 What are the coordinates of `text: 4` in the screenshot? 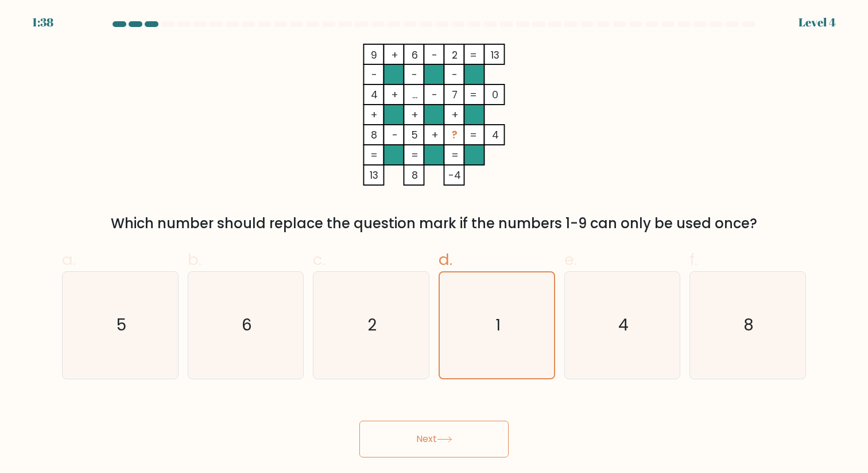 It's located at (624, 324).